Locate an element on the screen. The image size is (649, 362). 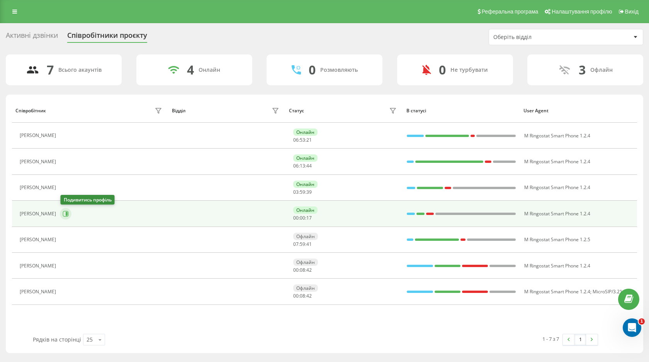
div: 4 is located at coordinates (190, 70).